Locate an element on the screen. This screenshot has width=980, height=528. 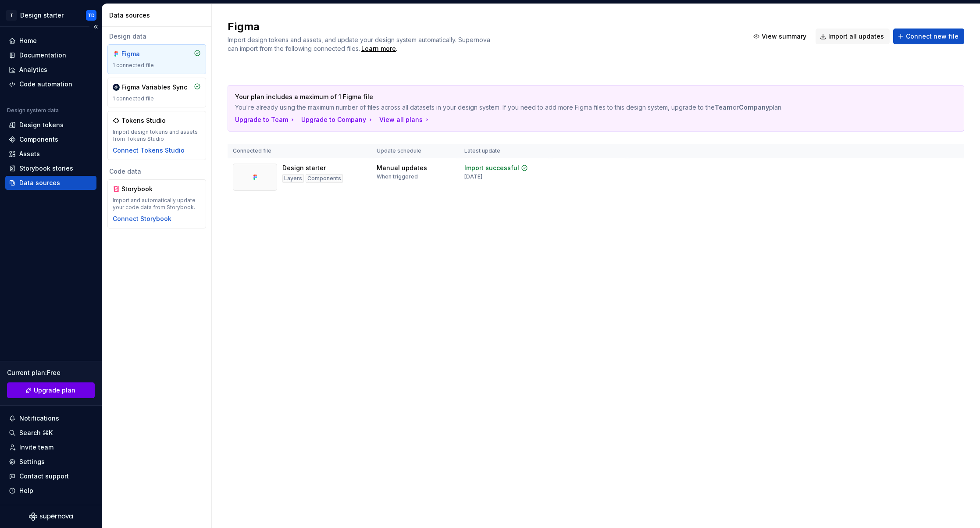
span: Connect new file is located at coordinates (932, 36).